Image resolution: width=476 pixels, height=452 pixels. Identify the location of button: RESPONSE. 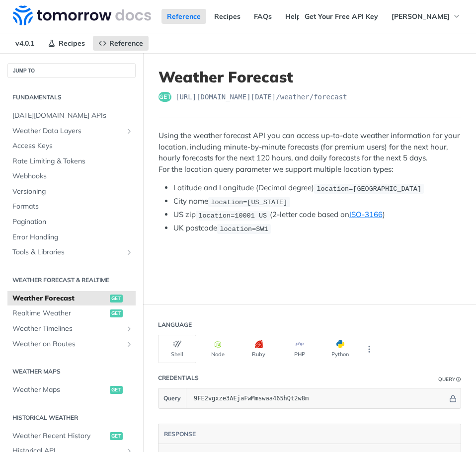
(180, 434).